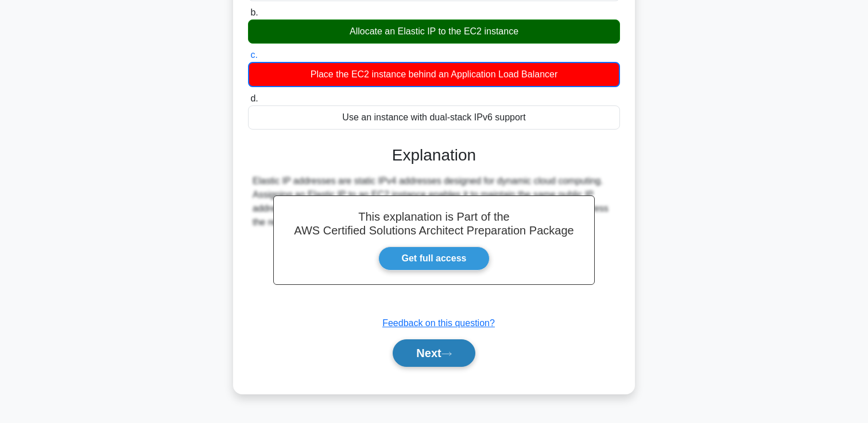 The image size is (868, 423). What do you see at coordinates (254, 55) in the screenshot?
I see `span: c.` at bounding box center [254, 55].